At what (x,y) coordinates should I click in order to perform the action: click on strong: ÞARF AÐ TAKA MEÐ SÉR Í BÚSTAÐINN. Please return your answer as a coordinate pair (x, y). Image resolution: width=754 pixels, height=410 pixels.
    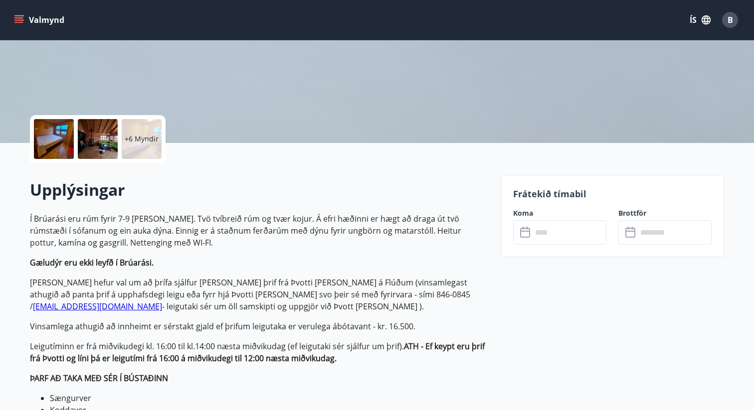
    Looking at the image, I should click on (99, 378).